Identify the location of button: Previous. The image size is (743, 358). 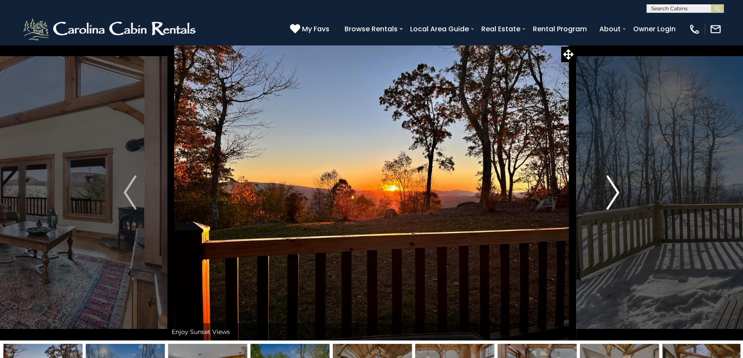
(130, 193).